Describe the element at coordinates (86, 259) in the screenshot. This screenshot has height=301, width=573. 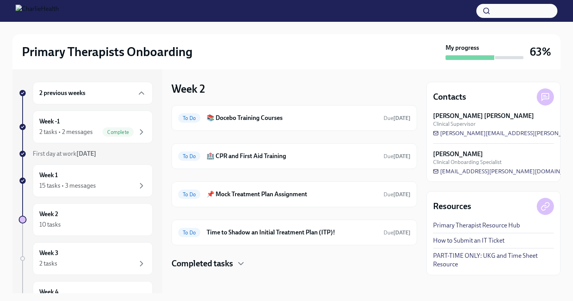
I see `a: Week 32 tasks` at that location.